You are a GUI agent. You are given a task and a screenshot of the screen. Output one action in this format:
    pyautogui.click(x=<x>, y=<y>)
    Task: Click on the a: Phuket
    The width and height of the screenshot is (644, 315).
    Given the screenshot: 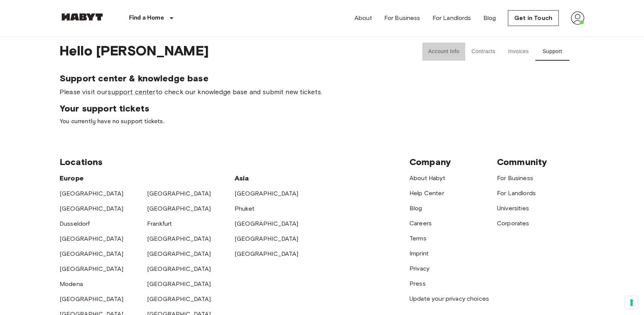 What is the action you would take?
    pyautogui.click(x=244, y=208)
    